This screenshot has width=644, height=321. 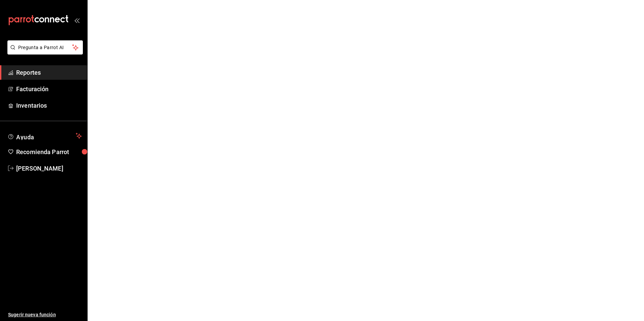 What do you see at coordinates (44, 52) in the screenshot?
I see `a: Pregunta a Parrot AI` at bounding box center [44, 52].